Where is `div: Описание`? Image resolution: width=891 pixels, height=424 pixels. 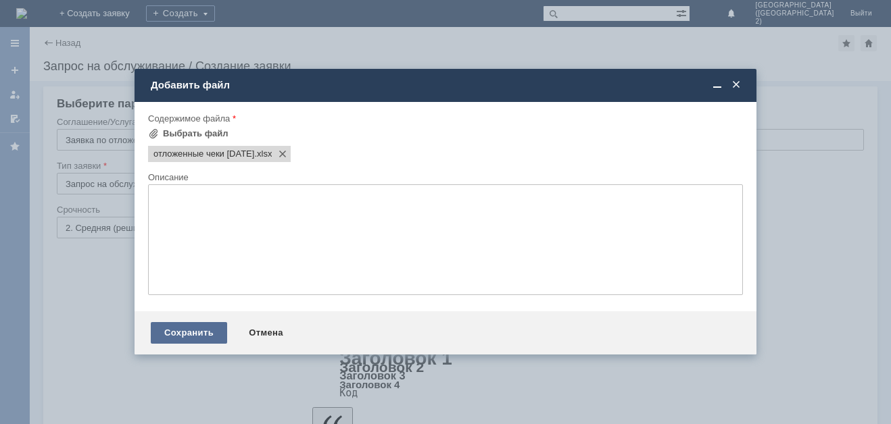
div: Описание is located at coordinates (444, 177).